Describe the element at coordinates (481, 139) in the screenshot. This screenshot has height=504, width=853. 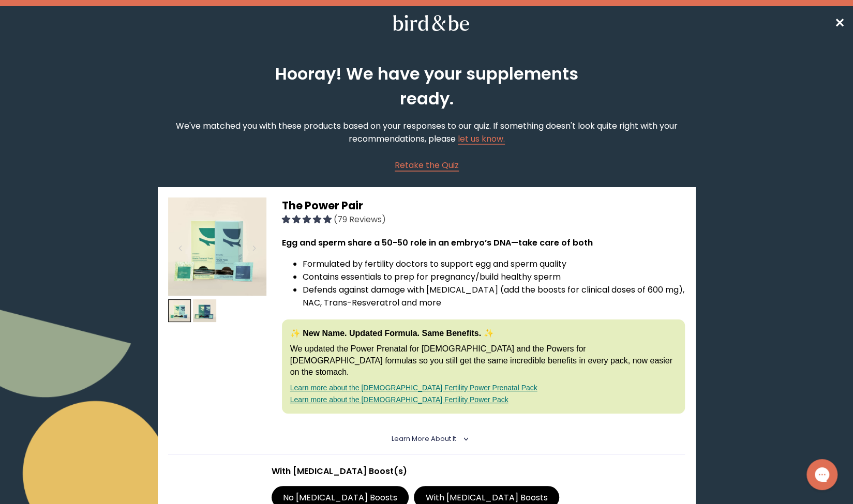
I see `a: let us know.` at that location.